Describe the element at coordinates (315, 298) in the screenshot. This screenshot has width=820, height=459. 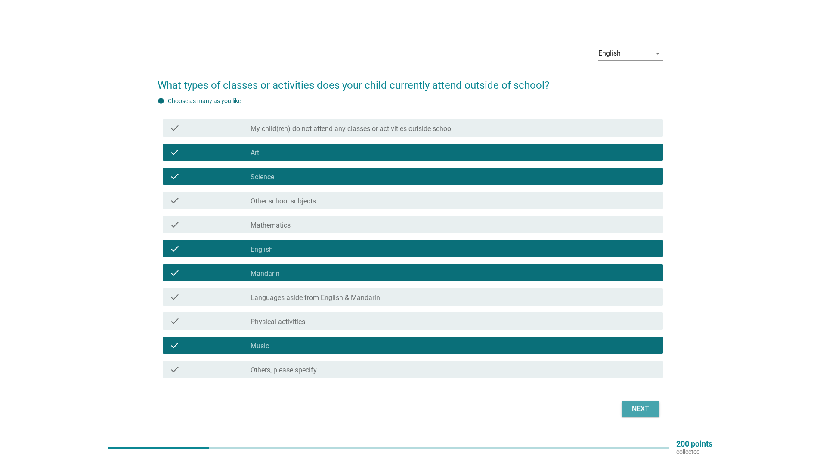
I see `label: Languages aside from English & Mandarin` at that location.